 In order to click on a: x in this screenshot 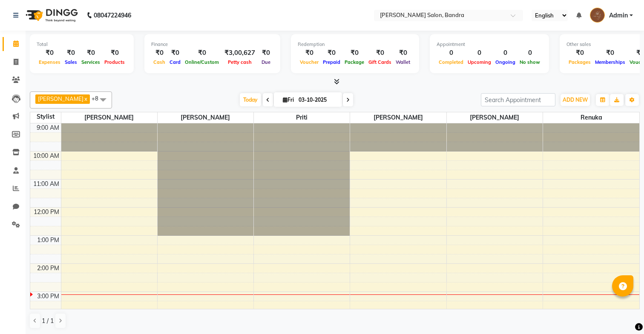, I will do `click(85, 99)`.